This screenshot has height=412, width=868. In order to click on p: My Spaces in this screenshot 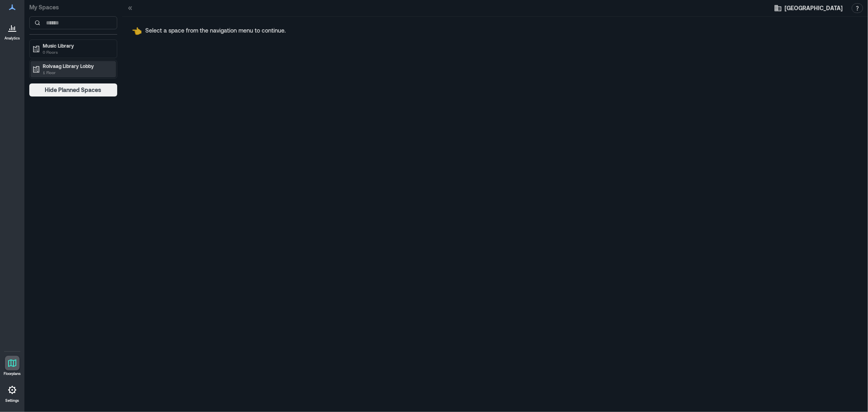, I will do `click(73, 7)`.